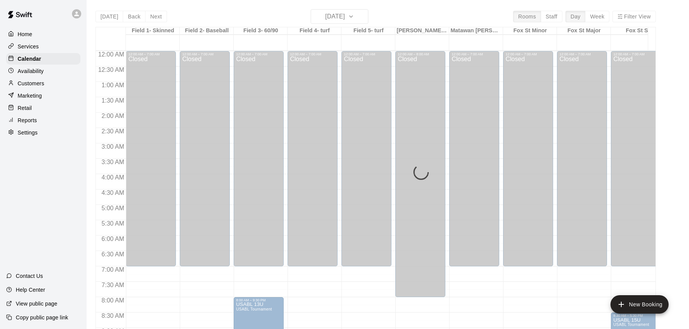  Describe the element at coordinates (43, 120) in the screenshot. I see `div: Reports` at that location.